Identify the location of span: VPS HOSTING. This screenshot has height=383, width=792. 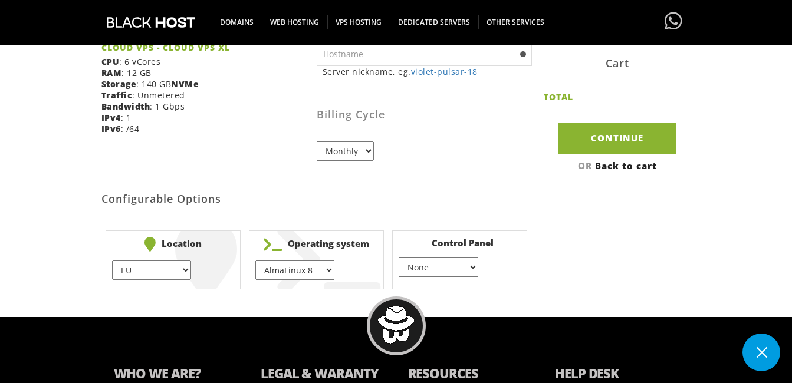
(358, 22).